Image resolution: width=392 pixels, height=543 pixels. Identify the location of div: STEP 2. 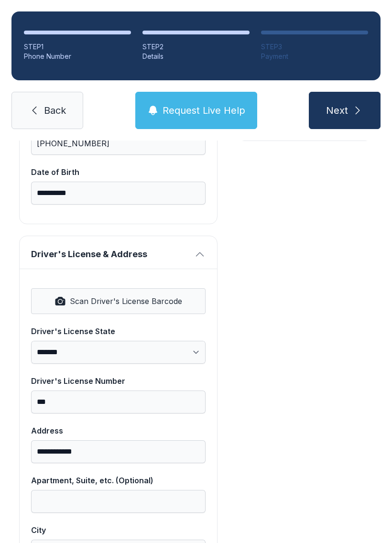
(196, 47).